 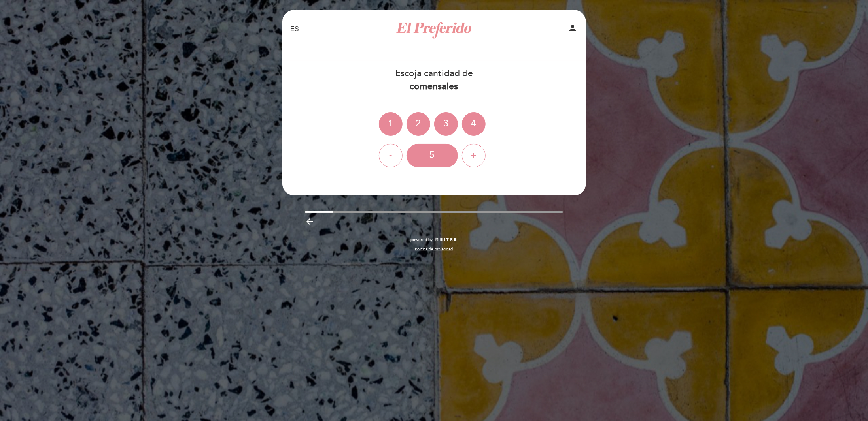 What do you see at coordinates (434, 240) in the screenshot?
I see `a: powered by` at bounding box center [434, 240].